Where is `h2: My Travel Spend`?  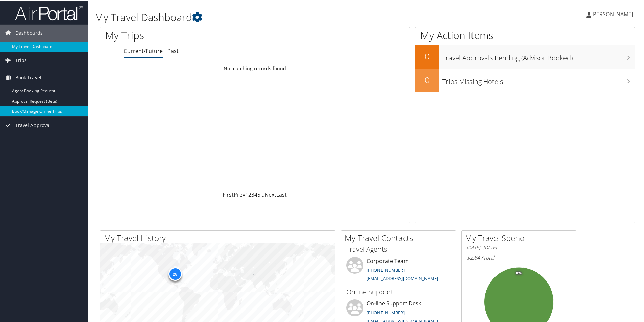 h2: My Travel Spend is located at coordinates (521, 237).